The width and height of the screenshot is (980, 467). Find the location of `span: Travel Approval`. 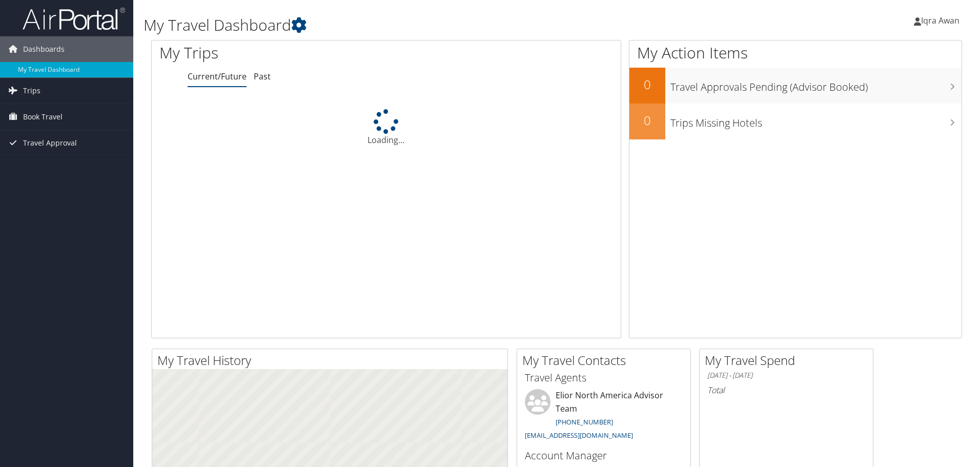

span: Travel Approval is located at coordinates (50, 143).